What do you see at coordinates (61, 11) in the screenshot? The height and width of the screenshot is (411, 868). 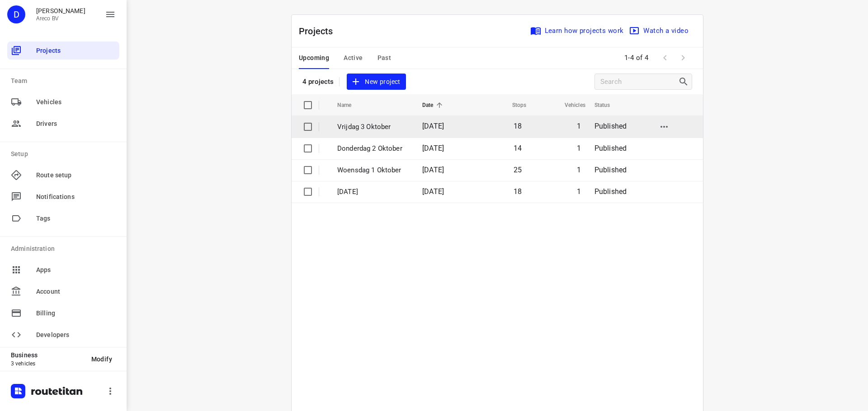 I see `p: Didier Evrard` at bounding box center [61, 11].